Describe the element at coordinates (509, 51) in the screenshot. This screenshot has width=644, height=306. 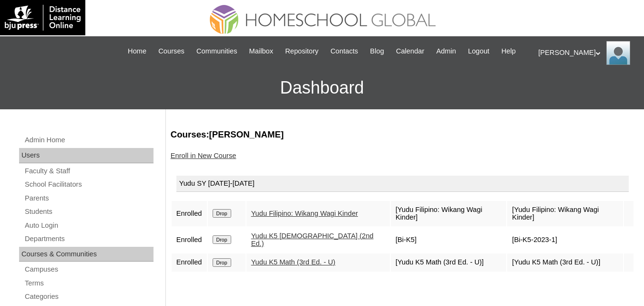
I see `span: Help` at that location.